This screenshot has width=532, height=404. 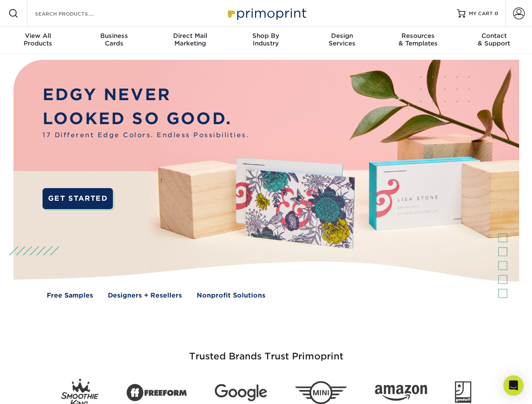 I want to click on a: Contact& Support, so click(x=494, y=41).